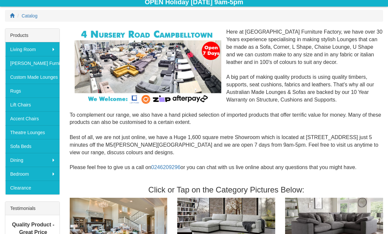 Image resolution: width=388 pixels, height=234 pixels. What do you see at coordinates (32, 77) in the screenshot?
I see `a: Custom Made Lounges` at bounding box center [32, 77].